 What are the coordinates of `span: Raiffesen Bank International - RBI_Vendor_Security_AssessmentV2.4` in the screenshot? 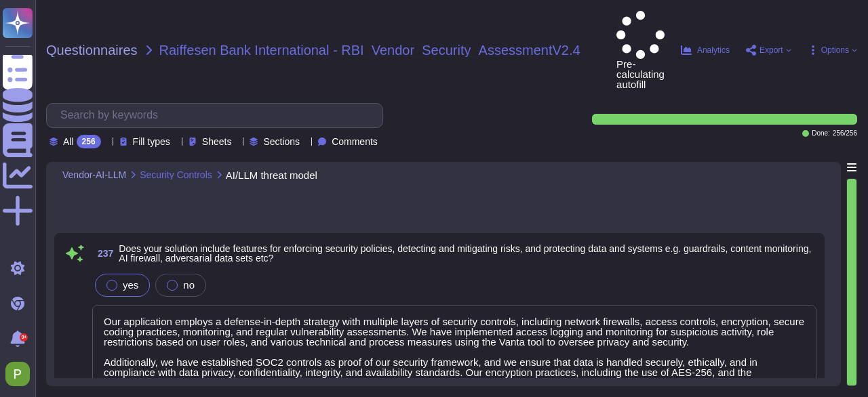 It's located at (369, 50).